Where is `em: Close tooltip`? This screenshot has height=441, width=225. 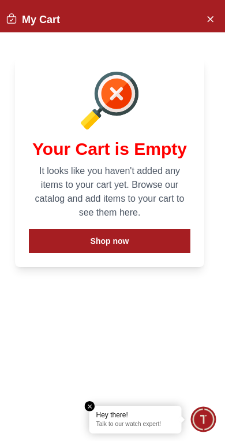 em: Close tooltip is located at coordinates (90, 406).